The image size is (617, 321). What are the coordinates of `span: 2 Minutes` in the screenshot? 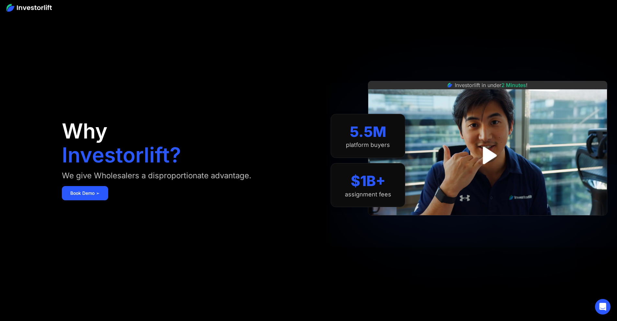 It's located at (514, 85).